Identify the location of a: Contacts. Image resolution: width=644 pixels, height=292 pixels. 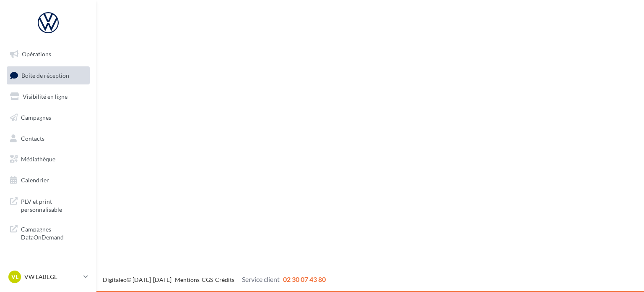
(48, 139).